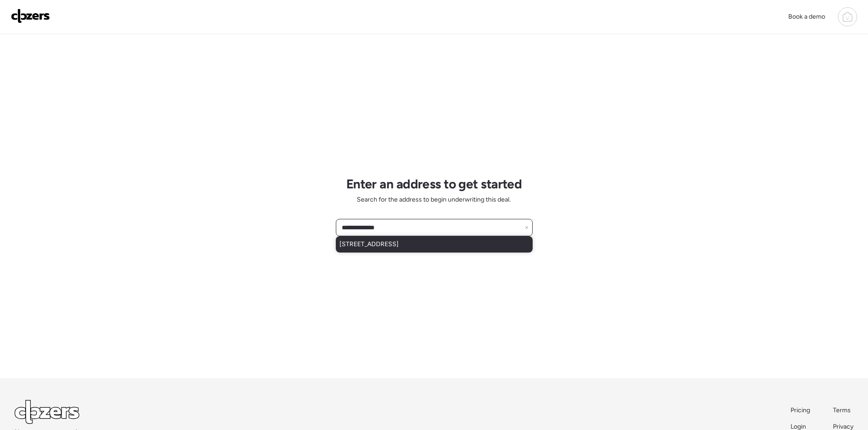 The image size is (868, 430). I want to click on a: Pricing, so click(801, 411).